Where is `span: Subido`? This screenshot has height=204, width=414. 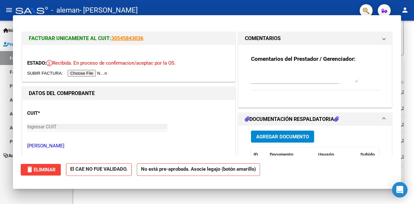 span: Subido is located at coordinates (368, 155).